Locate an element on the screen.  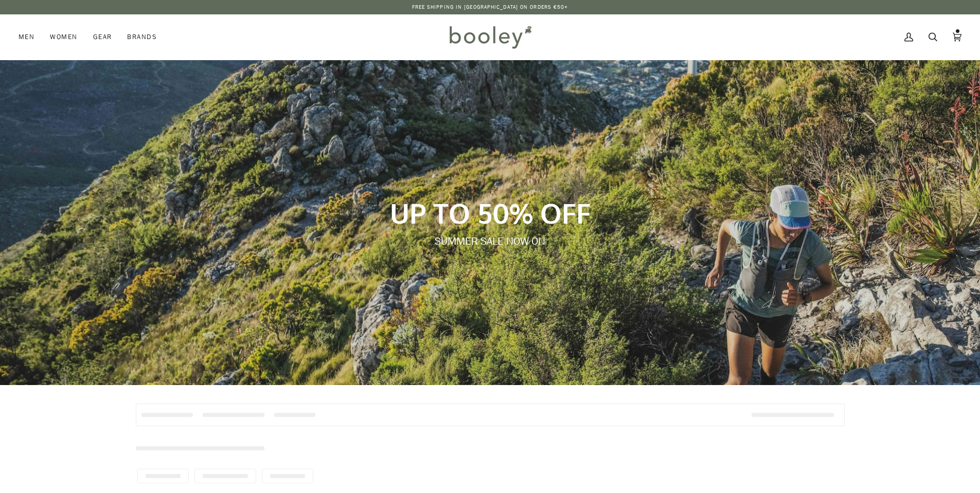
span: Men is located at coordinates (26, 37).